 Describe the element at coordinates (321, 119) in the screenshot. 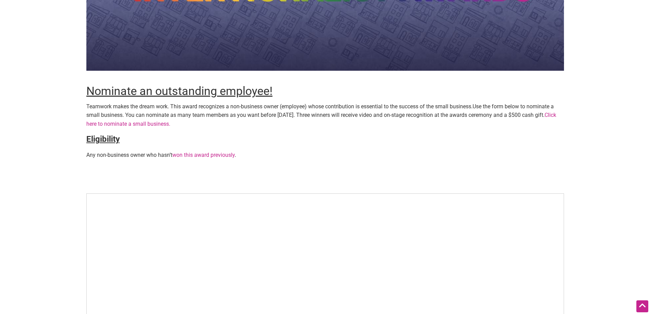

I see `a: Click here to nominate a small business.` at that location.